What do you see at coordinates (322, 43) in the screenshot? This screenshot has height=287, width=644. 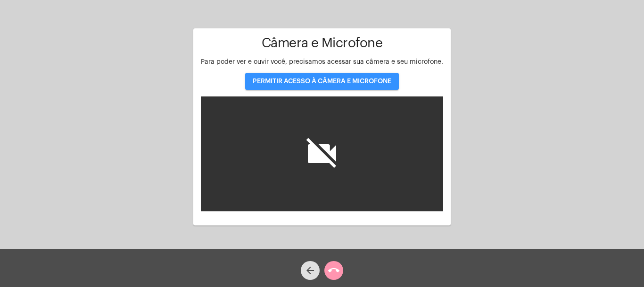 I see `h1: Câmera e Microfone` at bounding box center [322, 43].